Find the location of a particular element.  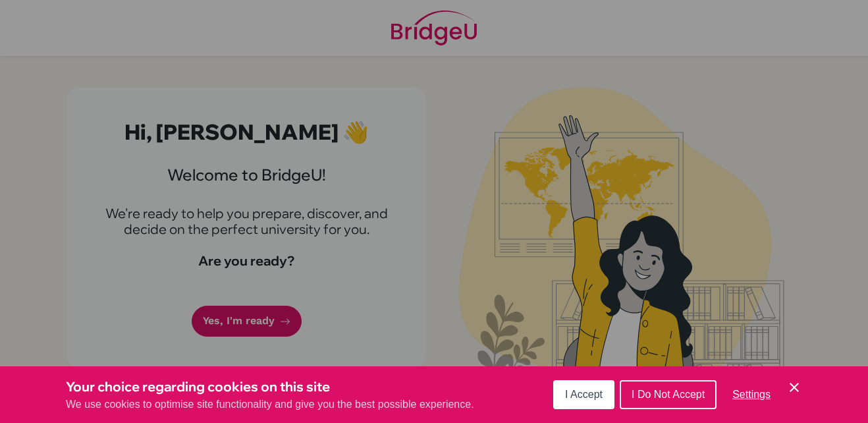

button: I Do Not Accept is located at coordinates (668, 395).